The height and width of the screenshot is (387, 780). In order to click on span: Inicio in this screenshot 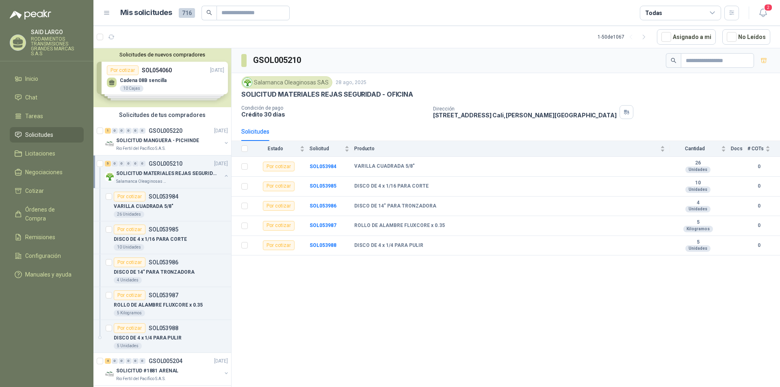, I will do `click(32, 79)`.